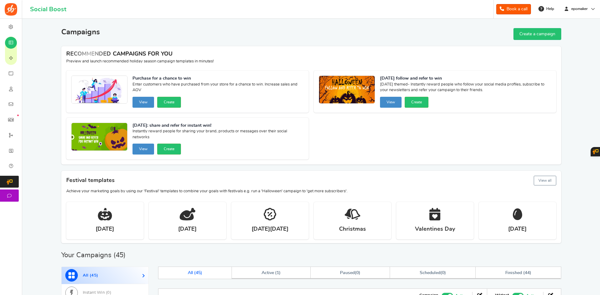 The width and height of the screenshot is (600, 295). What do you see at coordinates (218, 88) in the screenshot?
I see `span: Enter customers who have purchased from your store for a chance to win. Increase sales and AOV` at bounding box center [218, 88].